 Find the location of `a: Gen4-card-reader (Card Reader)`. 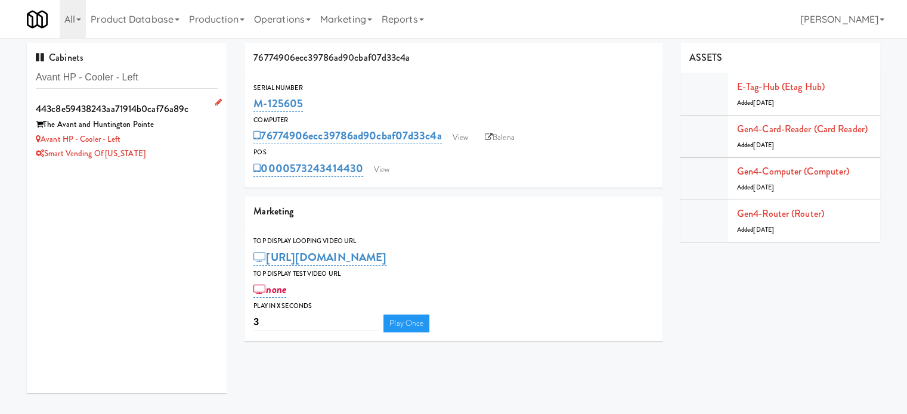

a: Gen4-card-reader (Card Reader) is located at coordinates (802, 129).